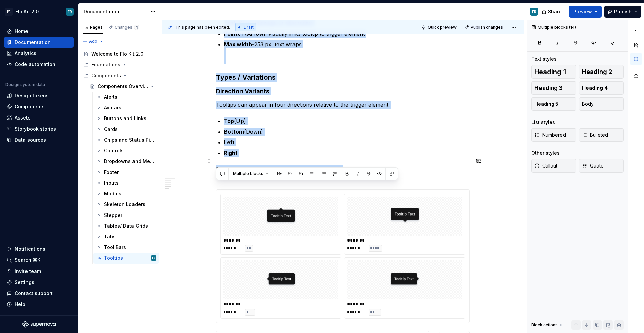  Describe the element at coordinates (39, 293) in the screenshot. I see `button: Contact support` at that location.